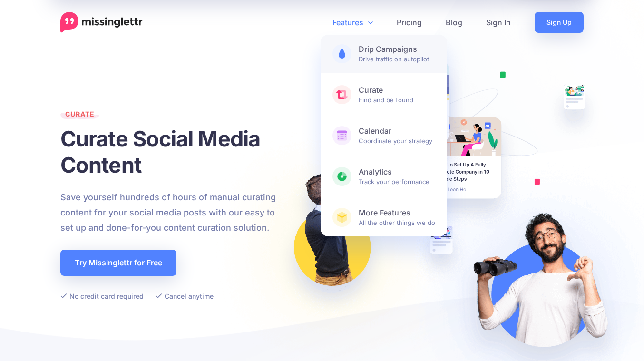 The image size is (644, 361). What do you see at coordinates (397, 54) in the screenshot?
I see `span: Drive traffic on autopilot` at bounding box center [397, 54].